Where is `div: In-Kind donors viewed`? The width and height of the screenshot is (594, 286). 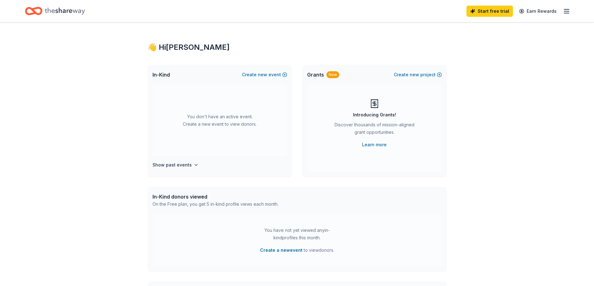
div: In-Kind donors viewed is located at coordinates (215, 197).